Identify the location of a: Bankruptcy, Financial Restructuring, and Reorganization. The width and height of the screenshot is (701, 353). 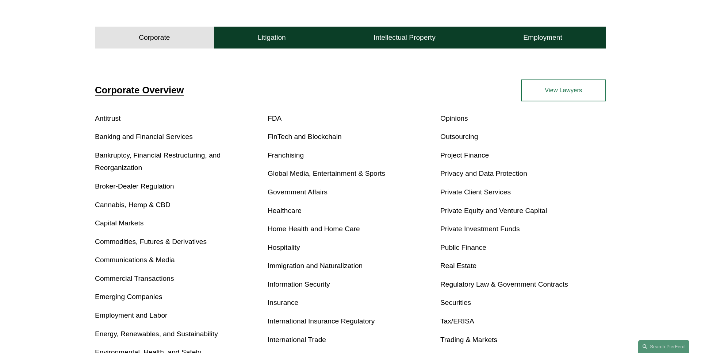
(158, 162).